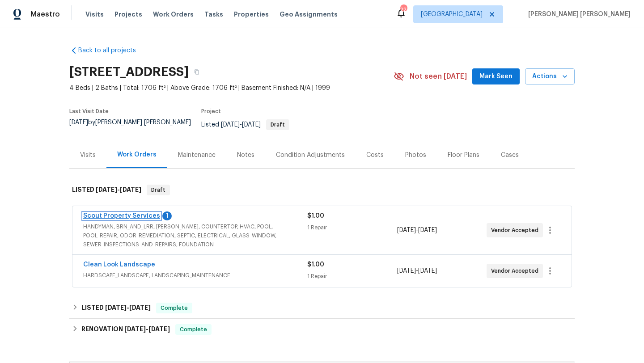 This screenshot has height=363, width=644. Describe the element at coordinates (309, 14) in the screenshot. I see `span: Geo Assignments` at that location.